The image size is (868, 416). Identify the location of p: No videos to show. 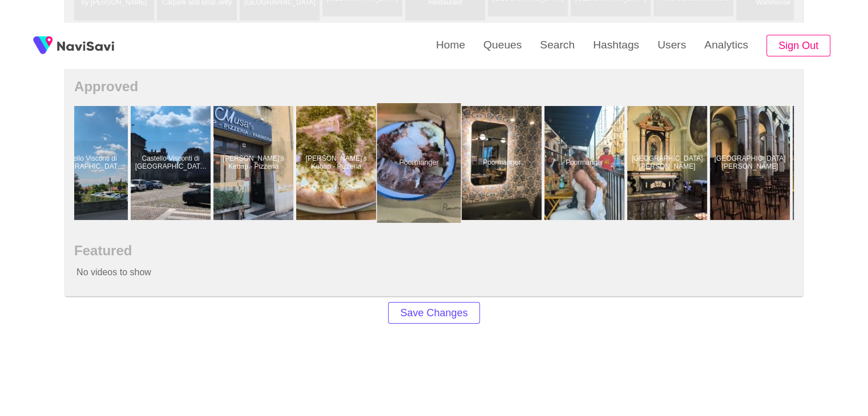
(398, 273).